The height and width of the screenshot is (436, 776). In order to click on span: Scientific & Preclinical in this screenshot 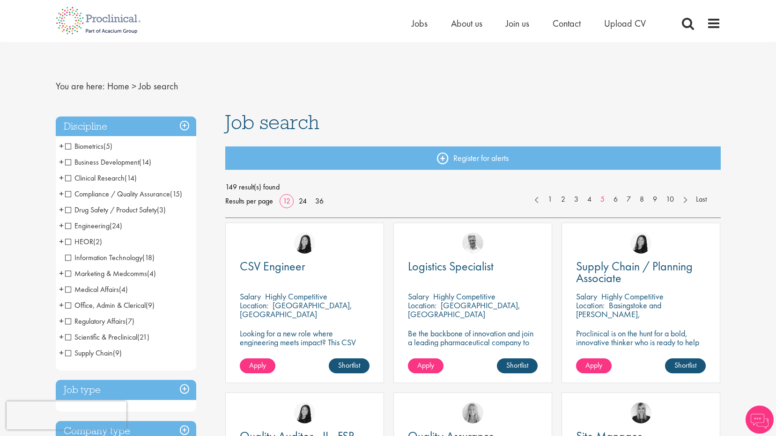, I will do `click(101, 337)`.